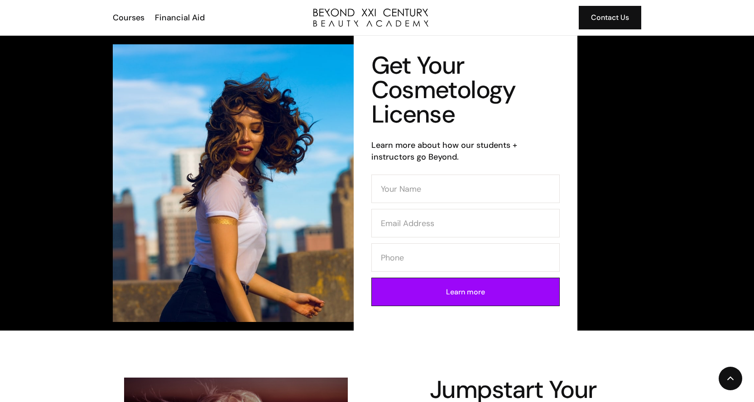 The image size is (754, 402). What do you see at coordinates (465, 292) in the screenshot?
I see `input: Learn more` at bounding box center [465, 292].